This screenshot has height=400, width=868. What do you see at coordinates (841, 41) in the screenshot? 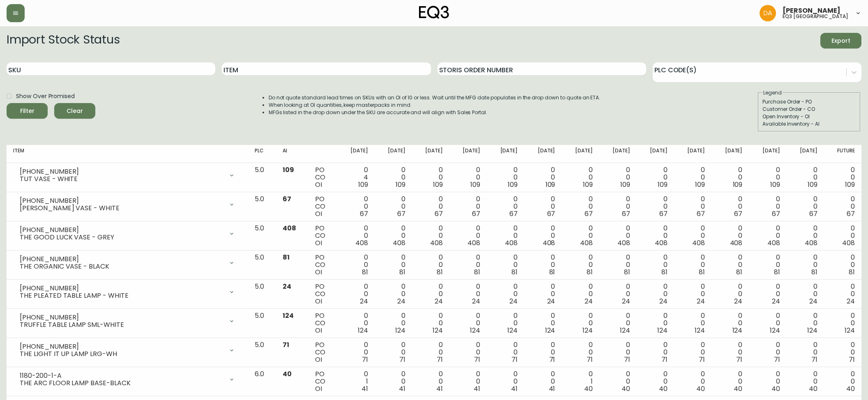
I see `span: Export` at bounding box center [841, 41].